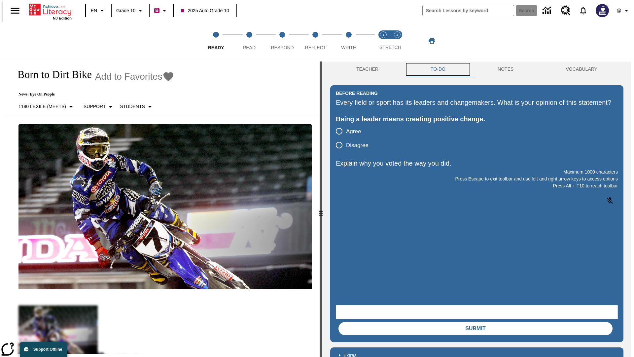  Describe the element at coordinates (383, 41) in the screenshot. I see `button: Stretch Read step 1 of 2` at that location.